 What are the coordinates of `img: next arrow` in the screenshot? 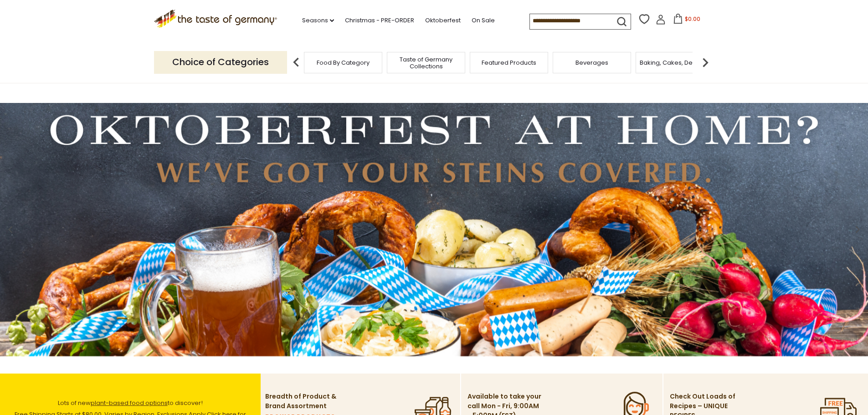 It's located at (706, 63).